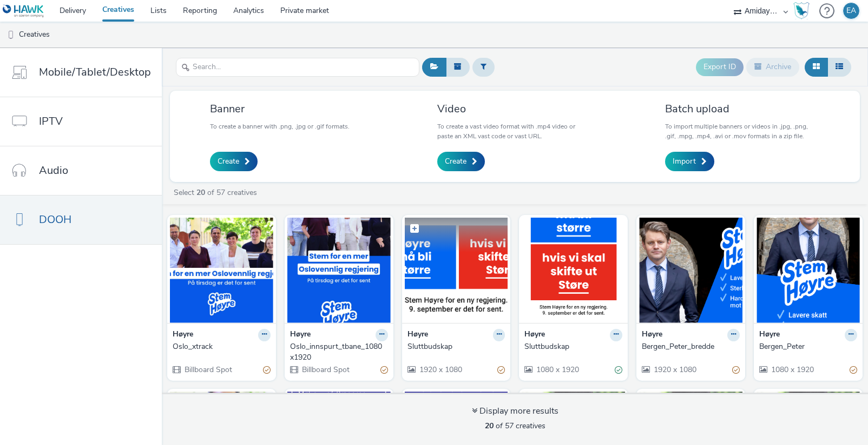 The width and height of the screenshot is (868, 445). What do you see at coordinates (689, 162) in the screenshot?
I see `a: Import` at bounding box center [689, 162].